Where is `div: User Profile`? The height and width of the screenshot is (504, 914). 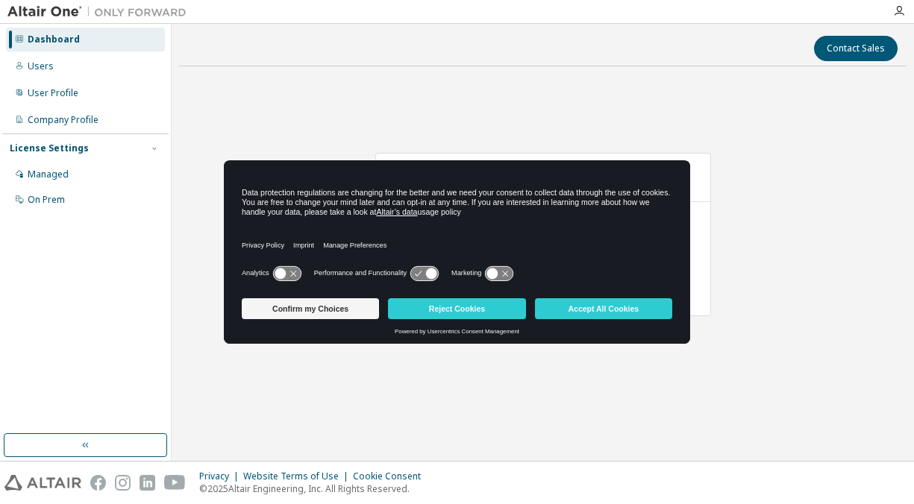 div: User Profile is located at coordinates (53, 93).